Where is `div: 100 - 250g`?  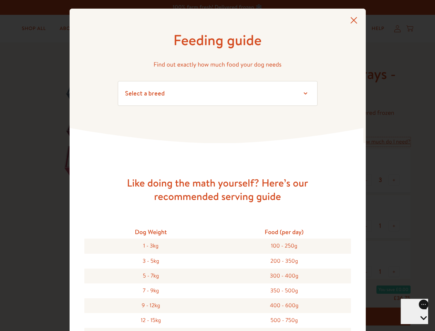
div: 100 - 250g is located at coordinates (284, 246).